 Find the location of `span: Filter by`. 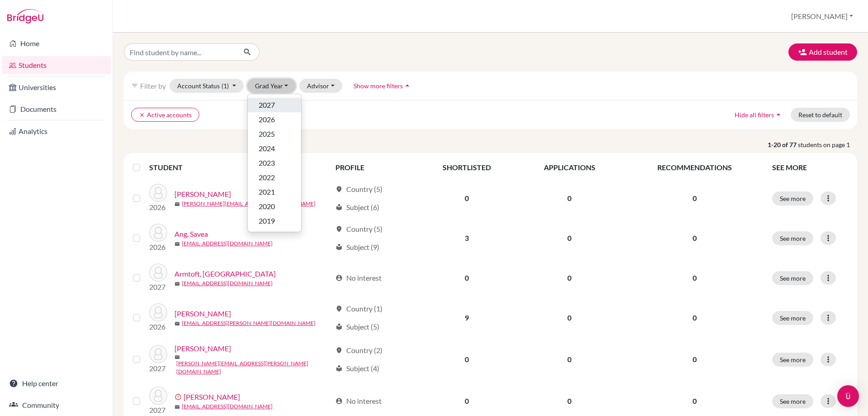

span: Filter by is located at coordinates (153, 85).